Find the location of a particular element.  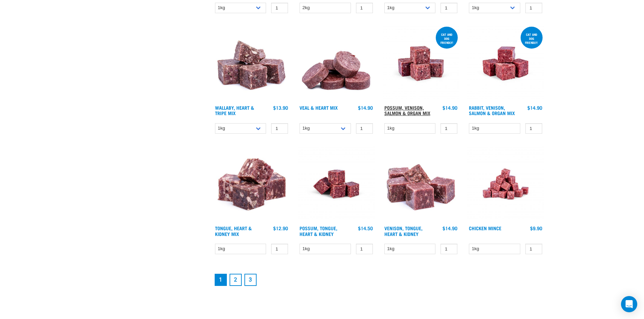

img: Chicken M Ince 1613 is located at coordinates (505, 184).